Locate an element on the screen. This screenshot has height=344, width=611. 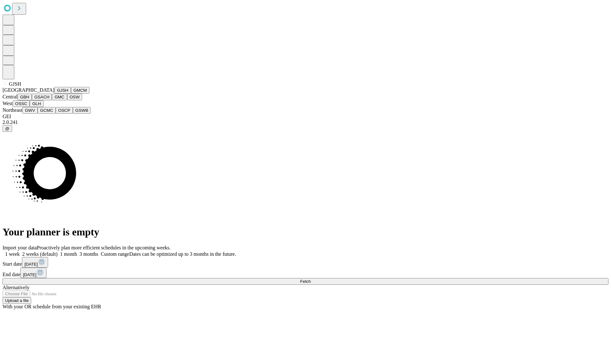
span: 2 weeks (default) is located at coordinates (40, 254).